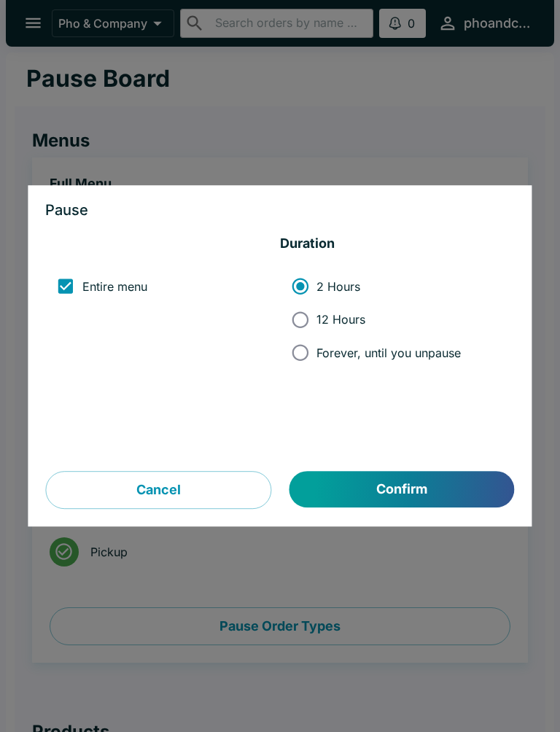 The image size is (560, 732). Describe the element at coordinates (279, 210) in the screenshot. I see `h3: Pause` at that location.